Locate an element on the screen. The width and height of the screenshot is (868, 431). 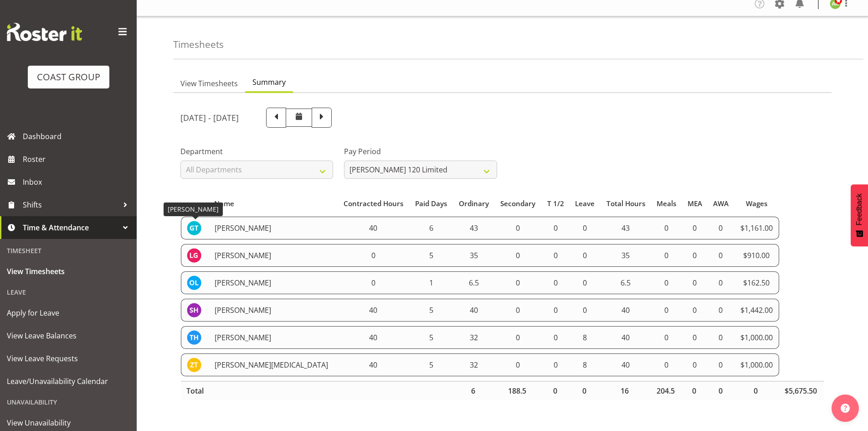
div: $5,675.50 is located at coordinates (801, 391).